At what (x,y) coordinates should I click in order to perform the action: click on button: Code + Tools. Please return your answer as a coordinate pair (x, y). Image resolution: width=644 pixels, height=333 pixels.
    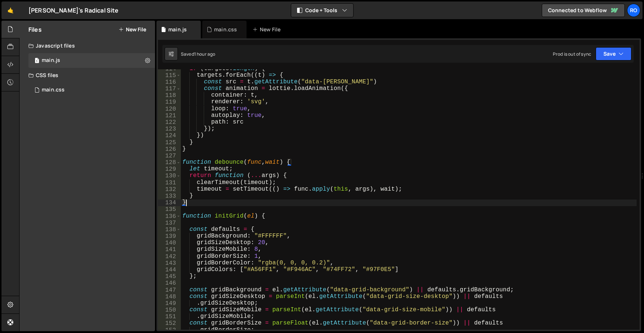
    Looking at the image, I should click on (322, 11).